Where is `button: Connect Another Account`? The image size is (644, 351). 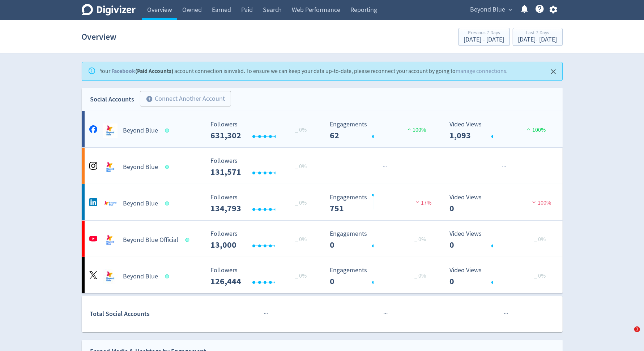 button: Connect Another Account is located at coordinates (186, 99).